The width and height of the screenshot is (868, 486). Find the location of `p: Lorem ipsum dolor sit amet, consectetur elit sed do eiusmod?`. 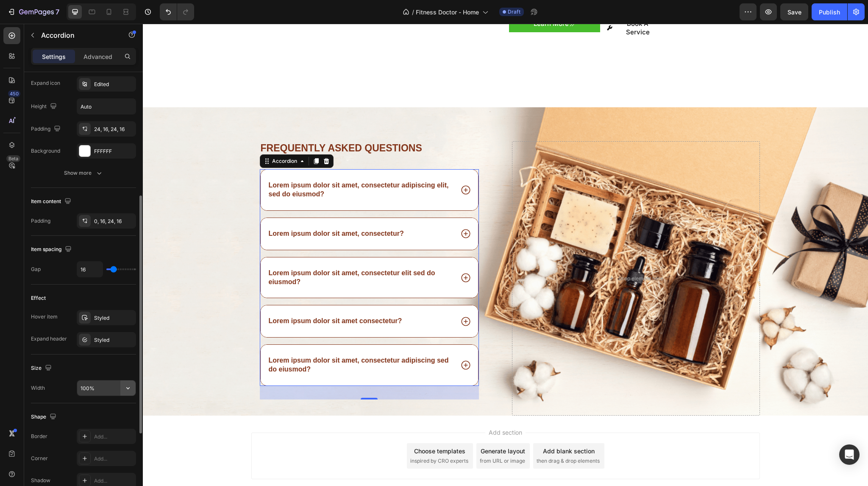

p: Lorem ipsum dolor sit amet, consectetur elit sed do eiusmod? is located at coordinates (218, 254).